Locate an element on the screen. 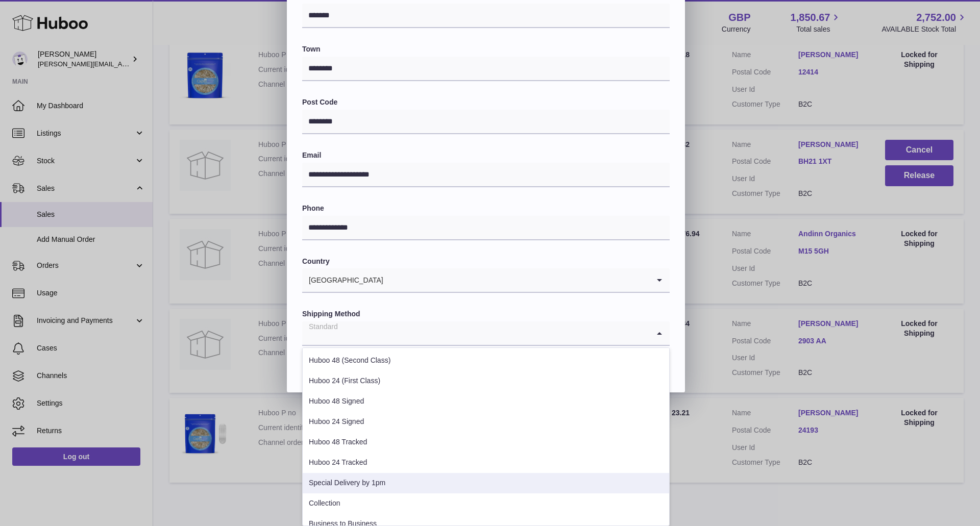 Image resolution: width=980 pixels, height=526 pixels. label: Shipping Method is located at coordinates (486, 314).